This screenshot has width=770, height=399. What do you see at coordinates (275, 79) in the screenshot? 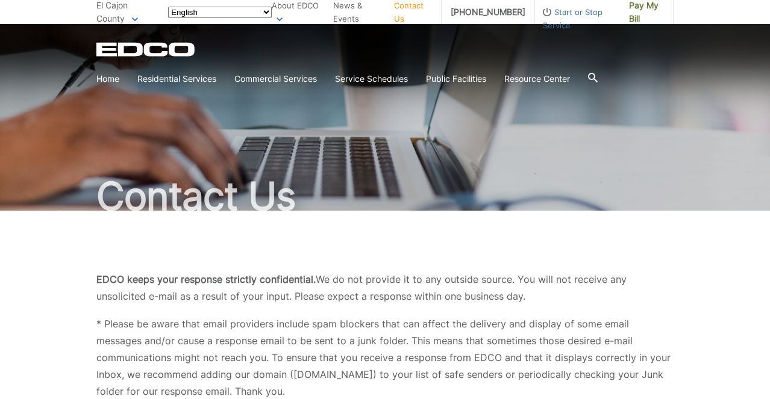
I see `a: Commercial Services` at bounding box center [275, 79].